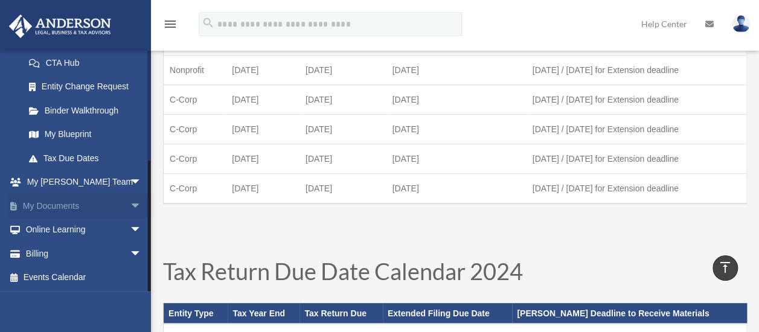 This screenshot has width=759, height=332. Describe the element at coordinates (88, 87) in the screenshot. I see `a: Entity Change Request` at that location.